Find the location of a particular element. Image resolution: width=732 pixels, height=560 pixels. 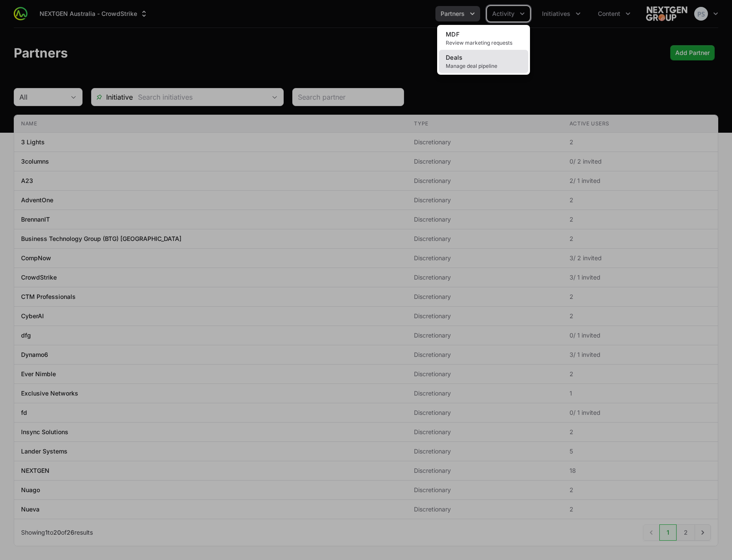

div: Main navigation is located at coordinates (332, 14).